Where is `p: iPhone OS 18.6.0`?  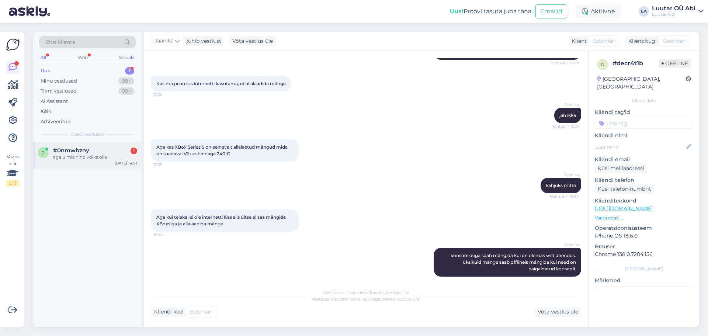
p: iPhone OS 18.6.0 is located at coordinates (644, 236).